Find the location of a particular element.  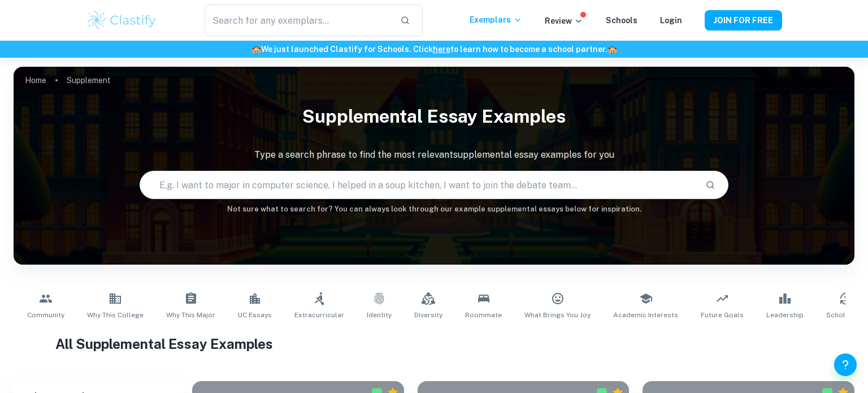

p: Type a search phrase to find the most relevant supplemental essay examples for you is located at coordinates (434, 155).